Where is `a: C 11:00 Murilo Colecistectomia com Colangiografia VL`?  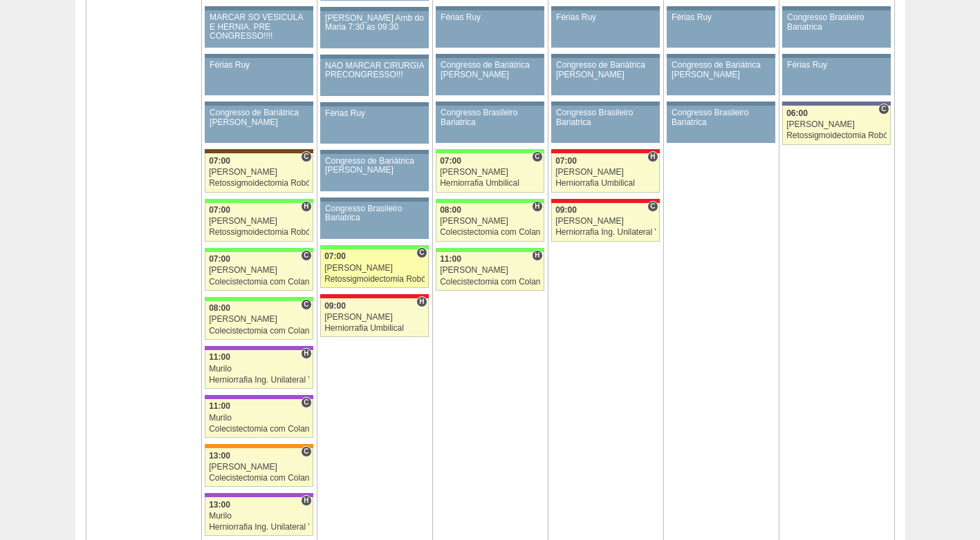 a: C 11:00 Murilo Colecistectomia com Colangiografia VL is located at coordinates (258, 419).